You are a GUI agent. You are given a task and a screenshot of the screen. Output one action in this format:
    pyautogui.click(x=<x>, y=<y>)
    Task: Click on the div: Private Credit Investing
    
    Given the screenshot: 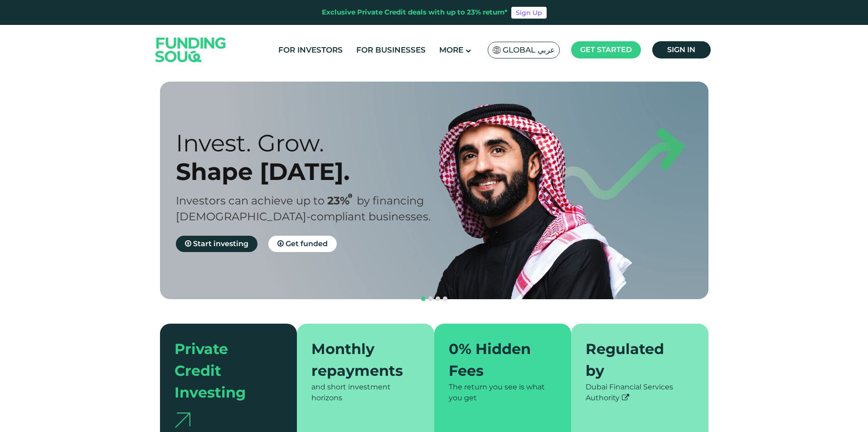 What is the action you would take?
    pyautogui.click(x=223, y=371)
    